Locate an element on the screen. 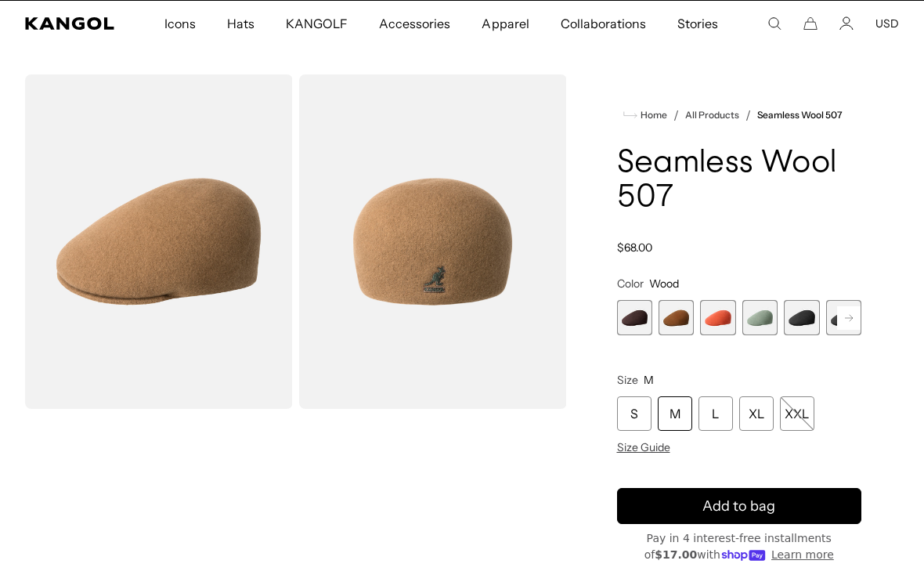 This screenshot has height=564, width=924. div: S is located at coordinates (635, 413).